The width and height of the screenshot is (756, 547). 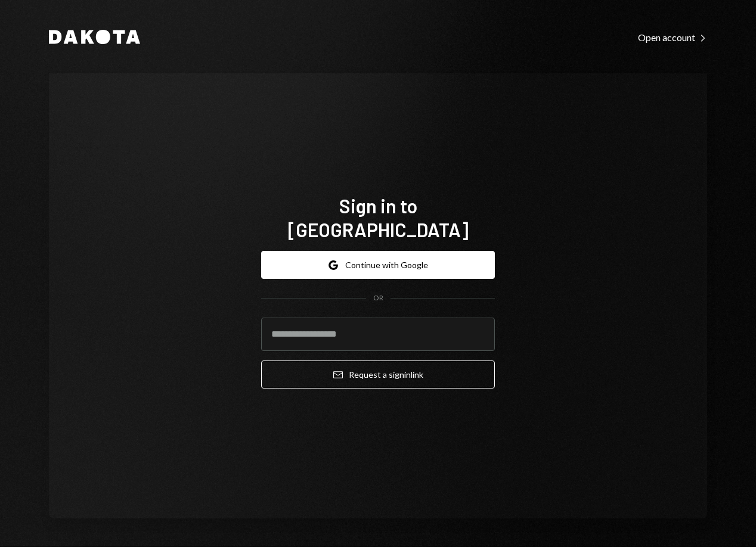 I want to click on button: Continue with Google, so click(x=378, y=264).